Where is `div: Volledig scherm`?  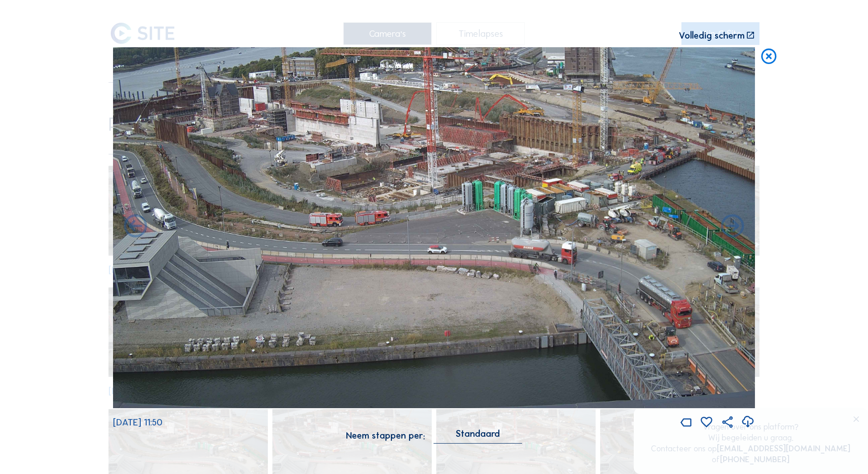
div: Volledig scherm is located at coordinates (711, 36).